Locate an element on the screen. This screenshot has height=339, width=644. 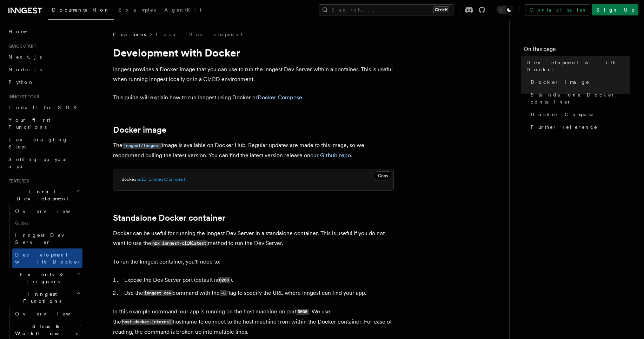
span: docker is located at coordinates (129, 179).